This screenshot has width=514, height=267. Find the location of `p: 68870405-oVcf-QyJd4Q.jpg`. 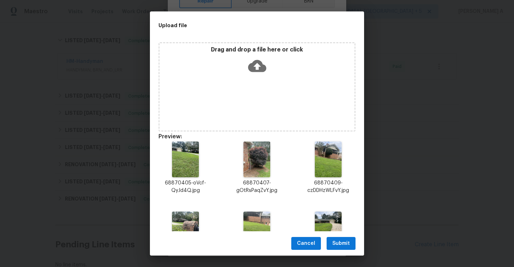

p: 68870405-oVcf-QyJd4Q.jpg is located at coordinates (186, 187).